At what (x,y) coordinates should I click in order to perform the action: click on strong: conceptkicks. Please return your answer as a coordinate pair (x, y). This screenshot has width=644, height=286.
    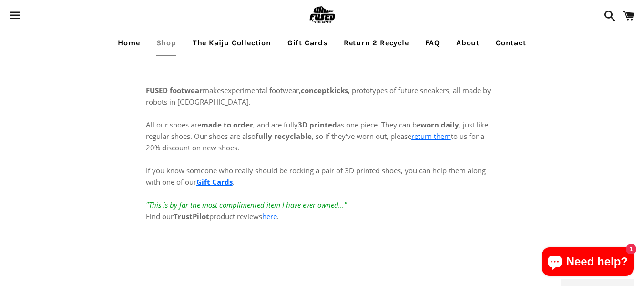
    Looking at the image, I should click on (324, 90).